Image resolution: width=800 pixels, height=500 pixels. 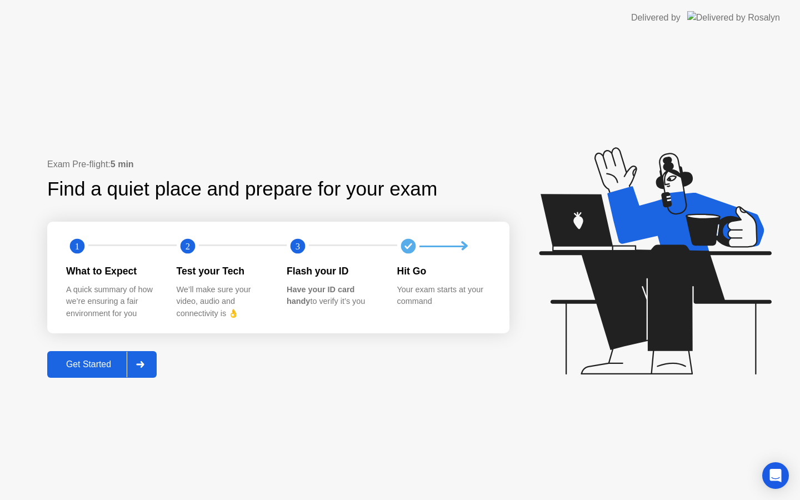 What do you see at coordinates (333, 271) in the screenshot?
I see `div: Flash your ID` at bounding box center [333, 271].